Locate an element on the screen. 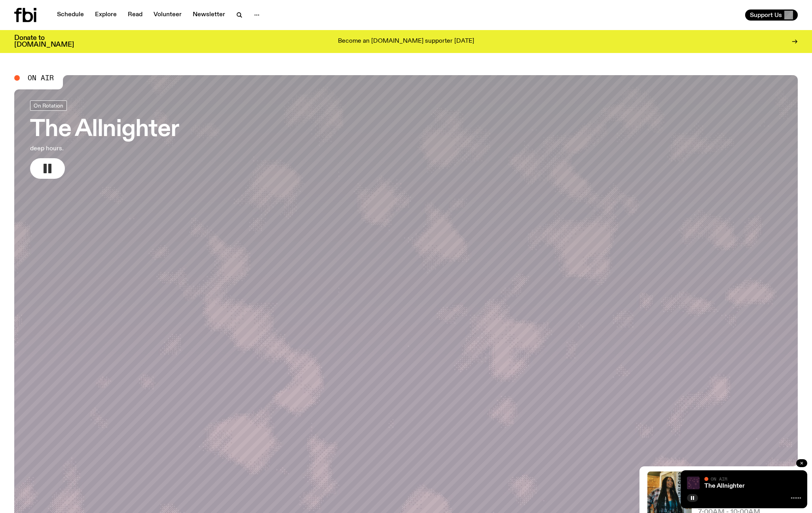  a: Read is located at coordinates (135, 15).